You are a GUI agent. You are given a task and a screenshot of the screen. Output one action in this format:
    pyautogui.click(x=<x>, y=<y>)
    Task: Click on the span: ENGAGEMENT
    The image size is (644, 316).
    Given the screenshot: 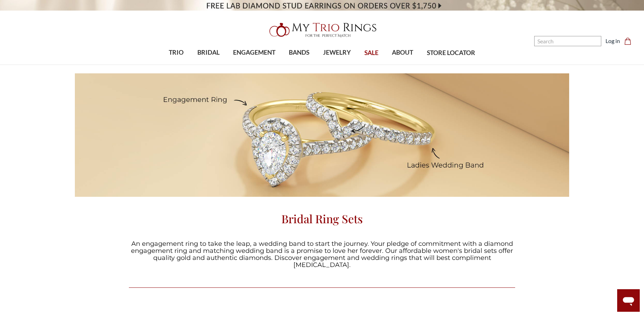 What is the action you would take?
    pyautogui.click(x=254, y=52)
    